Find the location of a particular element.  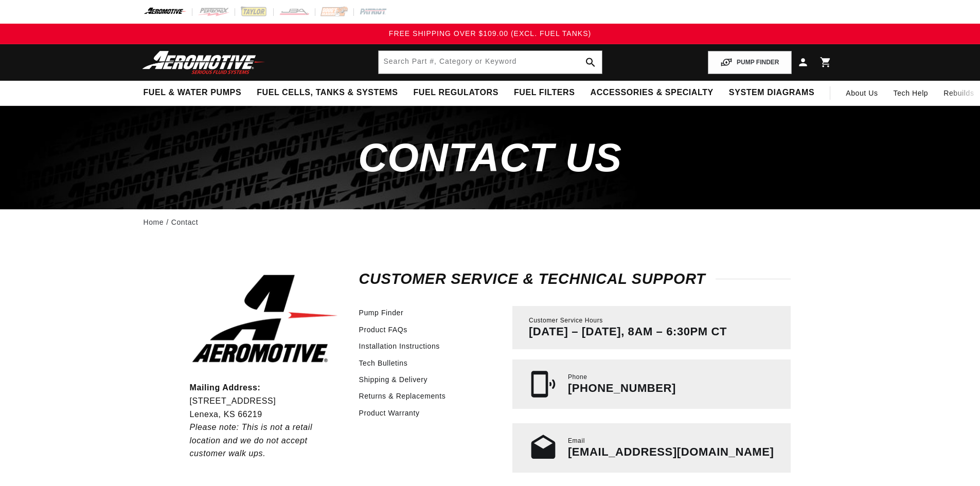

summary: System Diagrams is located at coordinates (772, 93).